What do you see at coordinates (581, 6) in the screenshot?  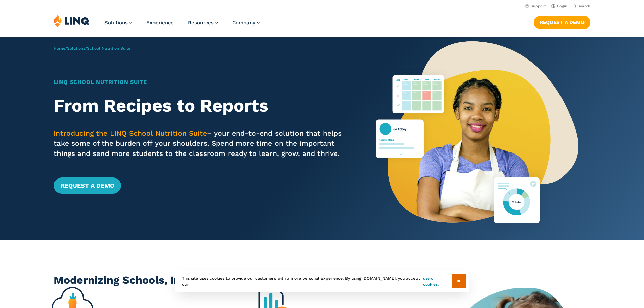 I see `button: Open Search Bar` at bounding box center [581, 6].